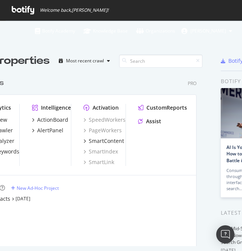  I want to click on div: Botify Academy, so click(55, 31).